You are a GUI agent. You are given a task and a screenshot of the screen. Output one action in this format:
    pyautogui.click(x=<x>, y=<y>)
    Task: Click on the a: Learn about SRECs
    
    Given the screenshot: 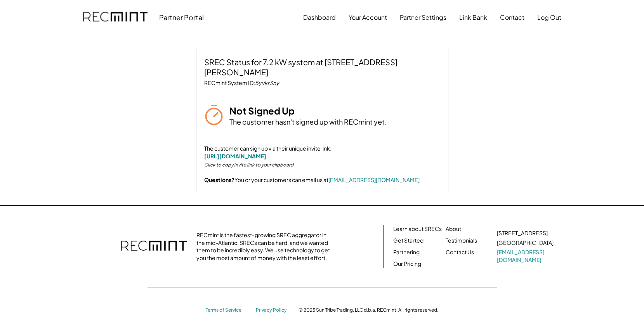 What is the action you would take?
    pyautogui.click(x=417, y=229)
    